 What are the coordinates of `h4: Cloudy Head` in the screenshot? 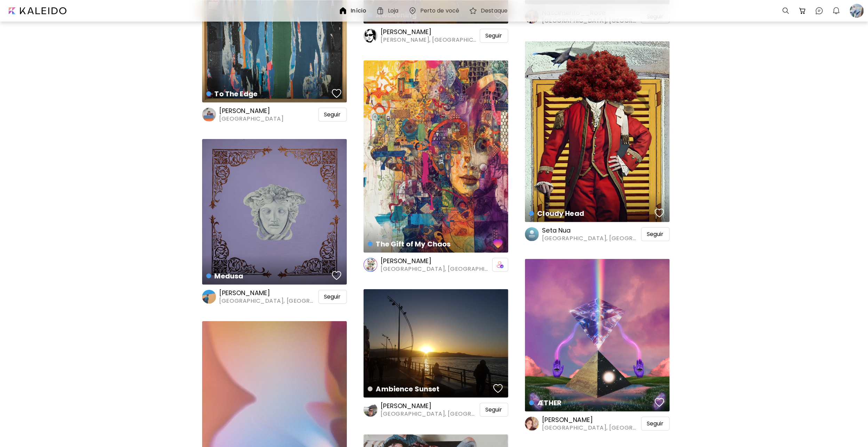 It's located at (591, 213).